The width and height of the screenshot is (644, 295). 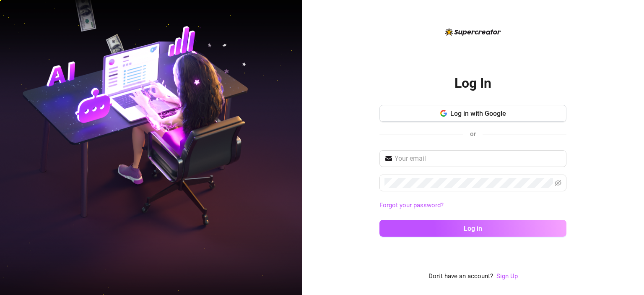 What do you see at coordinates (461, 277) in the screenshot?
I see `span: Don't have an account?` at bounding box center [461, 277].